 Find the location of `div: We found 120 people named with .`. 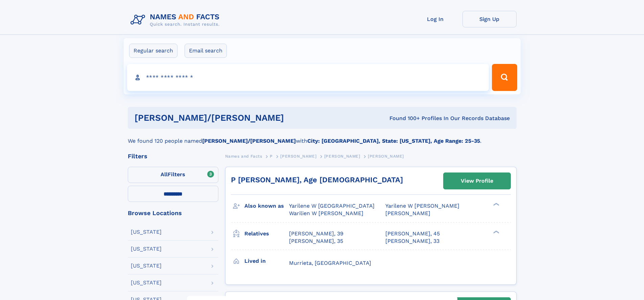

div: We found 120 people named with . is located at coordinates (322, 137).